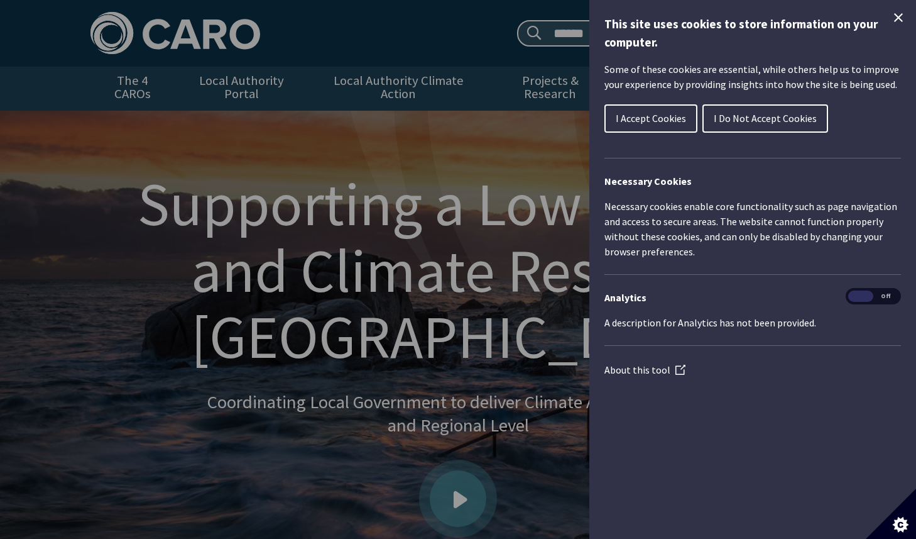  Describe the element at coordinates (765, 118) in the screenshot. I see `span: I Do Not Accept Cookies` at that location.